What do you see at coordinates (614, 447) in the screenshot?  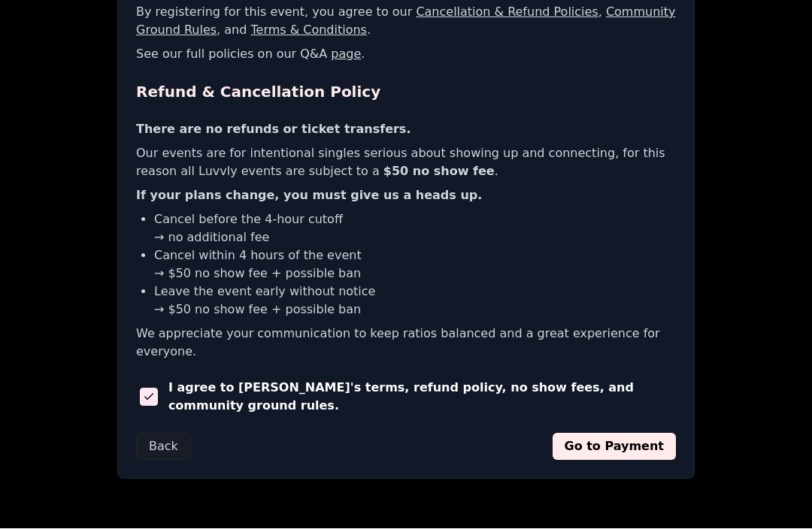 I see `button: Go to Payment` at bounding box center [614, 447].